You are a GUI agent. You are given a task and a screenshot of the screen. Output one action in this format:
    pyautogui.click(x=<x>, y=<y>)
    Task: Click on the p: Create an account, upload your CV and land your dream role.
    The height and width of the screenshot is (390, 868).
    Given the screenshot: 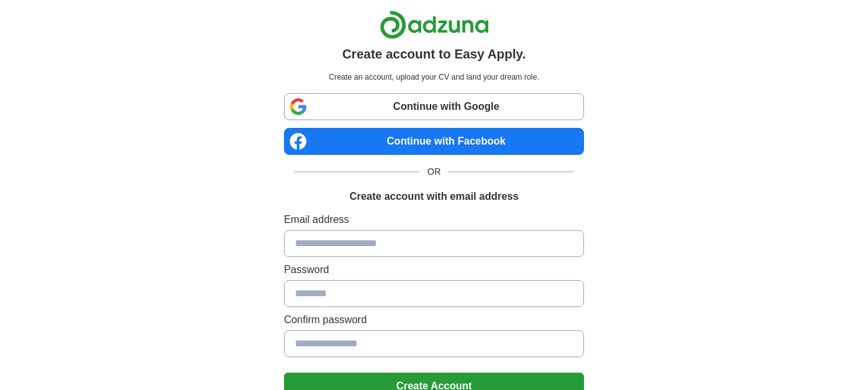 What is the action you would take?
    pyautogui.click(x=434, y=77)
    